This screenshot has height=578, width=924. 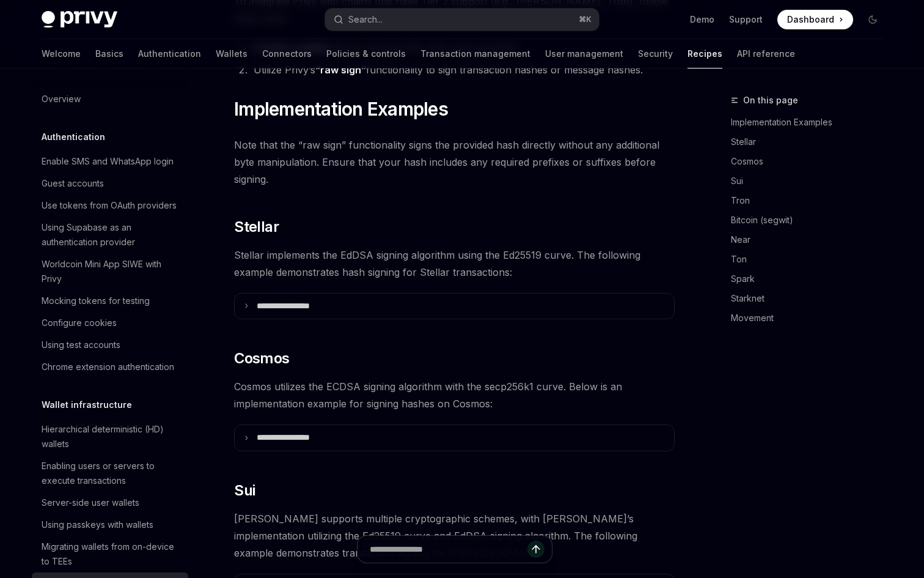 I want to click on a: Stellar, so click(x=812, y=142).